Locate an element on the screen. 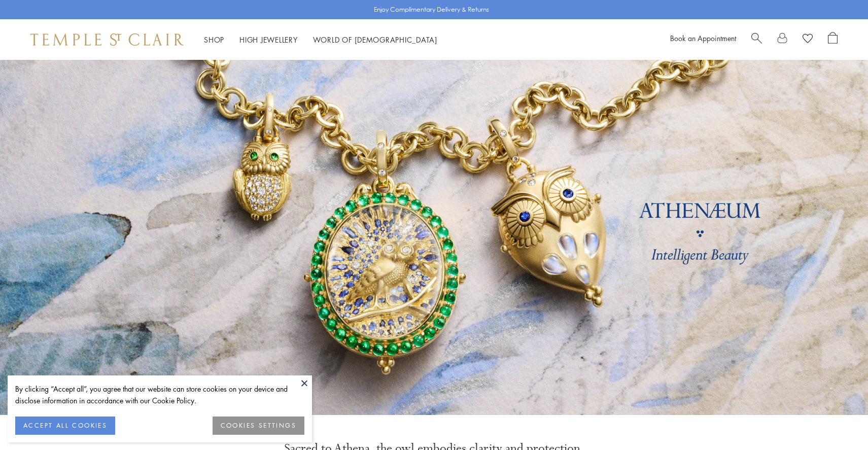 The height and width of the screenshot is (450, 868). img: Temple St. Clair is located at coordinates (107, 40).